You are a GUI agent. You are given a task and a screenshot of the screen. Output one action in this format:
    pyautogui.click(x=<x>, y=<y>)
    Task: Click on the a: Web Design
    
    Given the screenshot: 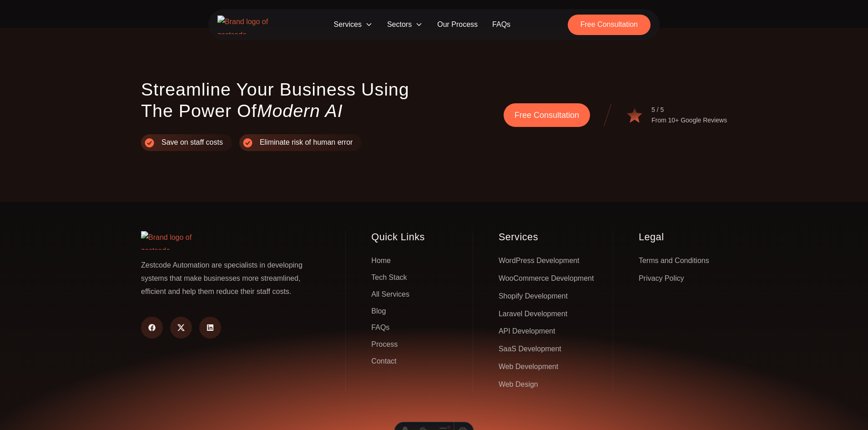 What is the action you would take?
    pyautogui.click(x=518, y=384)
    